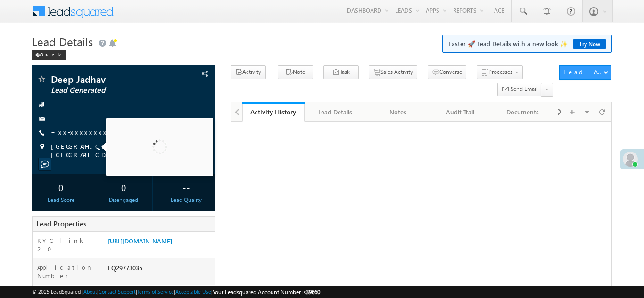  What do you see at coordinates (335, 112) in the screenshot?
I see `a: Lead Details` at bounding box center [335, 112].